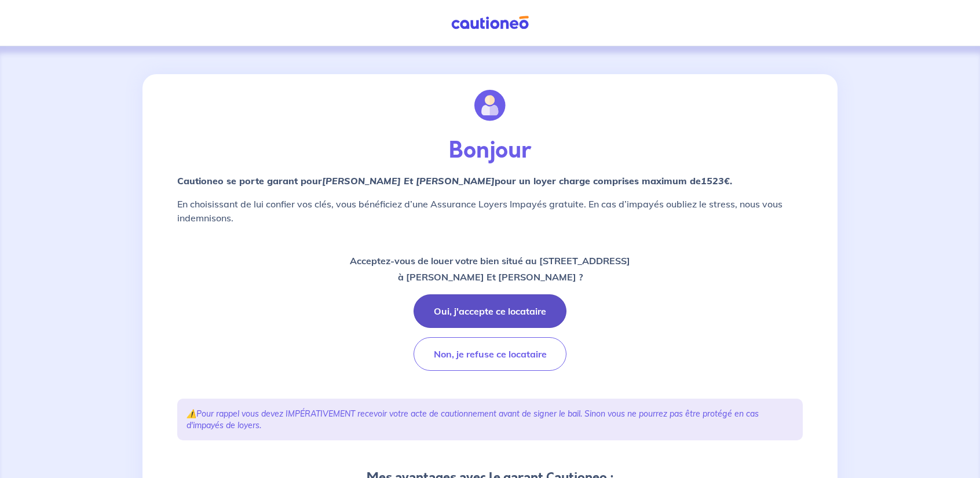 This screenshot has width=980, height=478. I want to click on img: illu_account.svg, so click(490, 106).